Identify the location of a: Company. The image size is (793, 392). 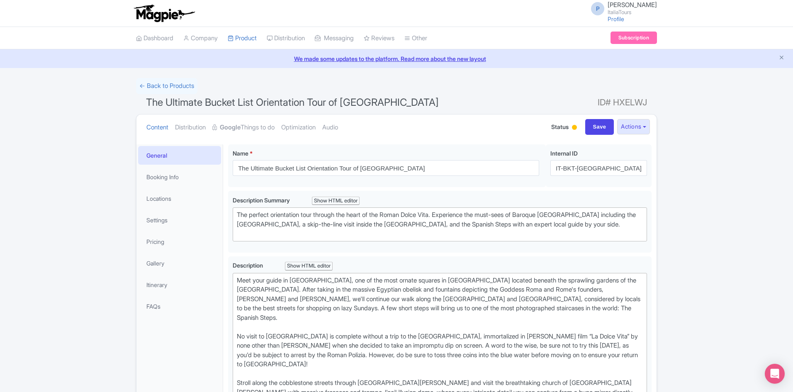
(200, 38).